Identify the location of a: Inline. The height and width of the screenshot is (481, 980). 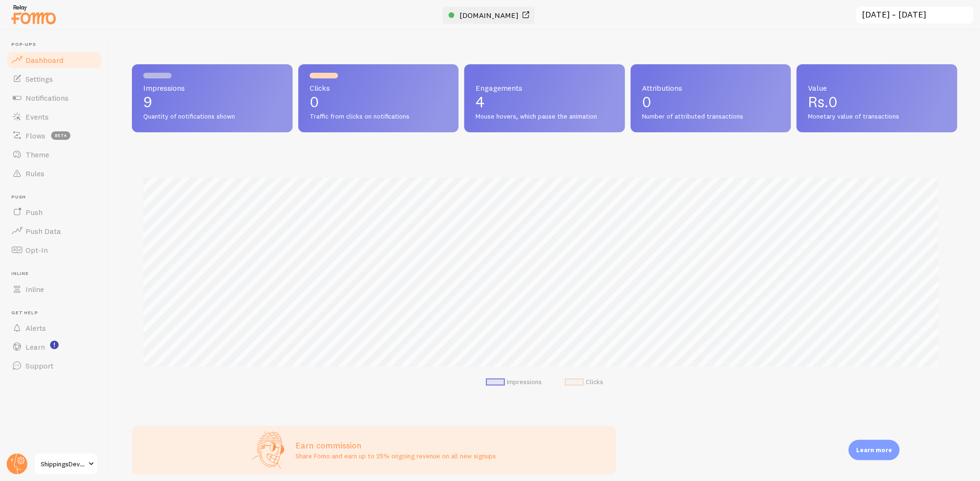
(54, 289).